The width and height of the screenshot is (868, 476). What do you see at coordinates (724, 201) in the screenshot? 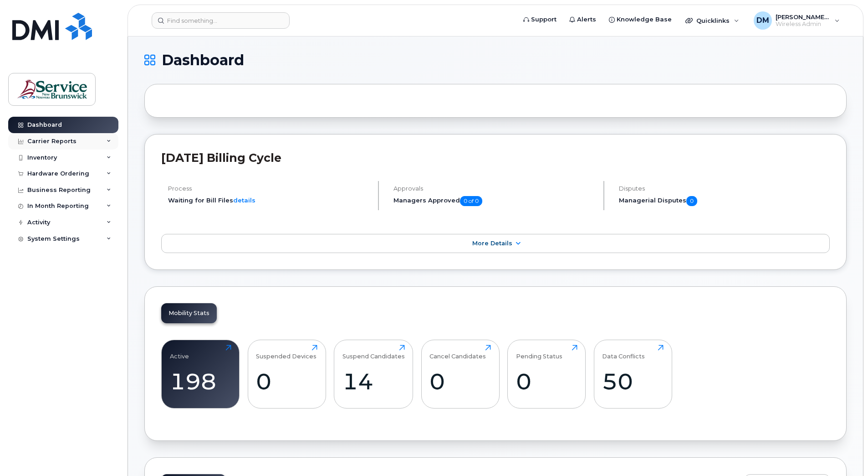
I see `h5: Managerial Disputes` at bounding box center [724, 201].